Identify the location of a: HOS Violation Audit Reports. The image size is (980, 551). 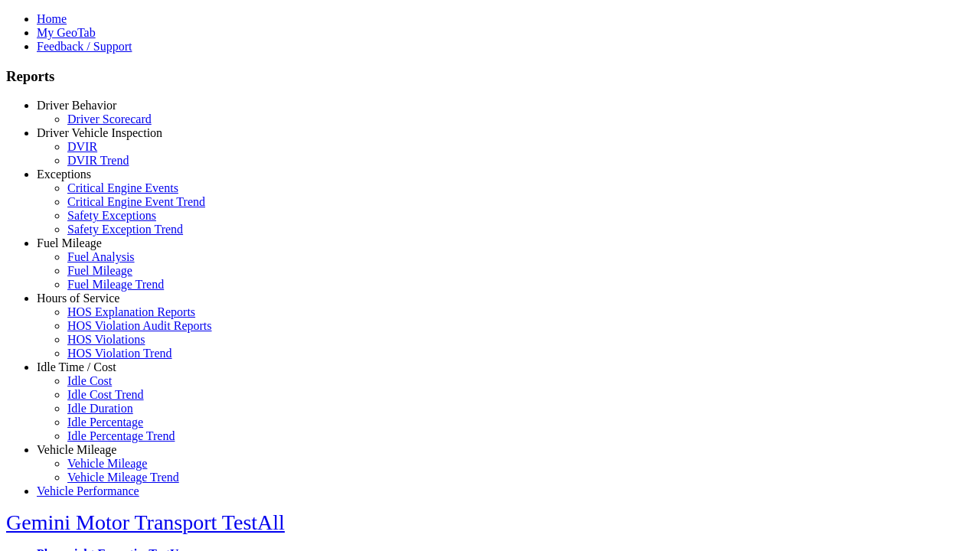
(139, 325).